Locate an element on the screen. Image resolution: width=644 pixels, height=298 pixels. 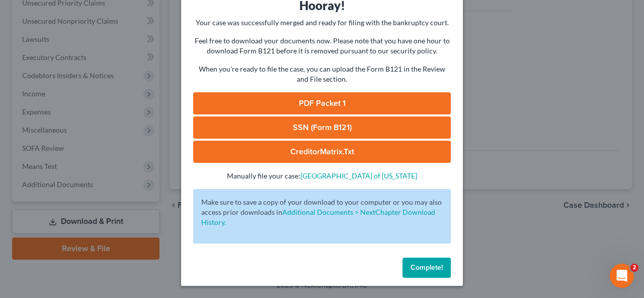
button: Complete! is located at coordinates (426, 267).